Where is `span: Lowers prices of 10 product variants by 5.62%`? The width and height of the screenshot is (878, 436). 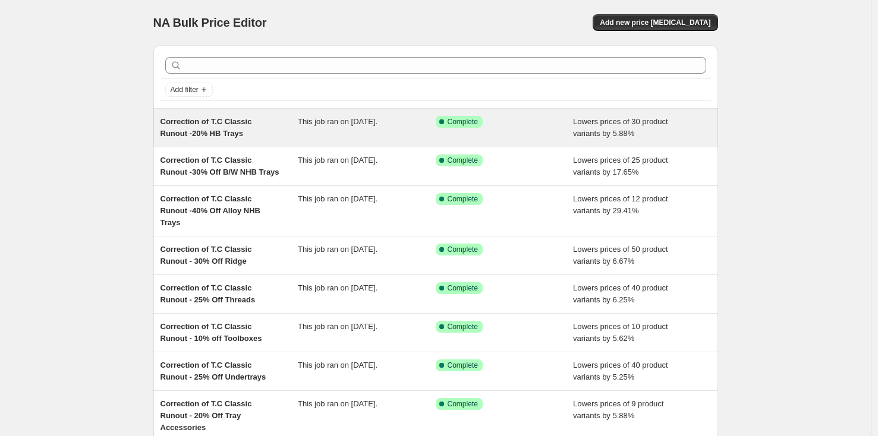
span: Lowers prices of 10 product variants by 5.62% is located at coordinates (620, 332).